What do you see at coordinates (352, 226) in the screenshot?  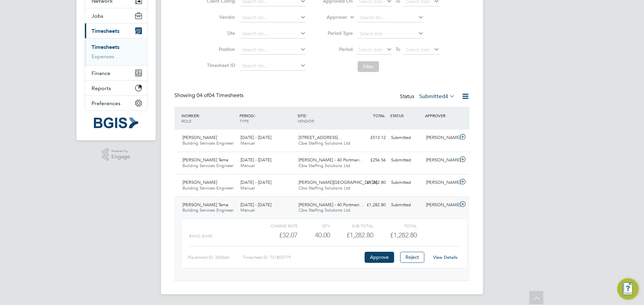 I see `div: Sub Total` at bounding box center [352, 226].